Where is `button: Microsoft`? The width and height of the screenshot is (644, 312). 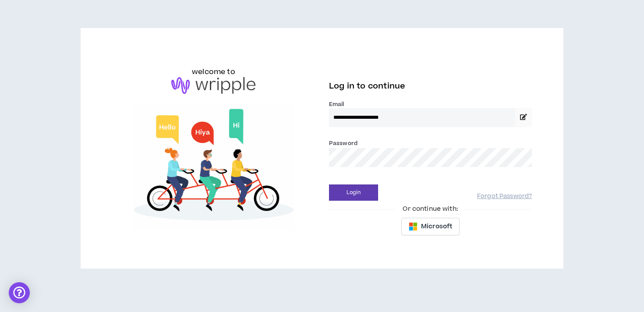
button: Microsoft is located at coordinates (430, 227).